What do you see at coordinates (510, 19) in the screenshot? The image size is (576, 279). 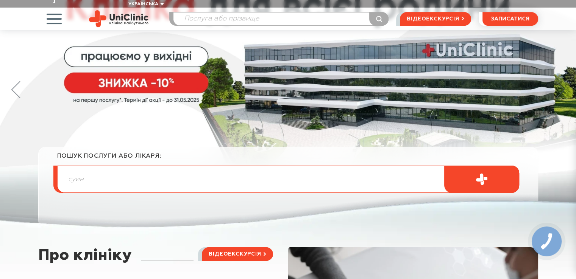 I see `span: записатися` at bounding box center [510, 19].